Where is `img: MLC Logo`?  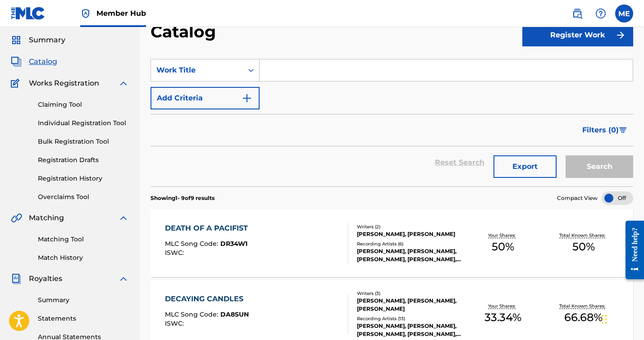 img: MLC Logo is located at coordinates (28, 13).